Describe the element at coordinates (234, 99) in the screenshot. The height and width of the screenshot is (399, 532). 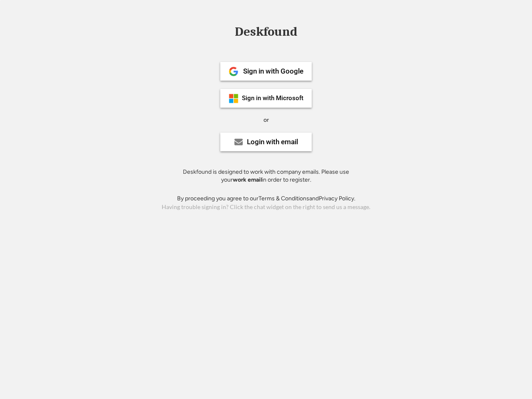
I see `img: ms-symbollockup_mssymbol_19.png` at that location.